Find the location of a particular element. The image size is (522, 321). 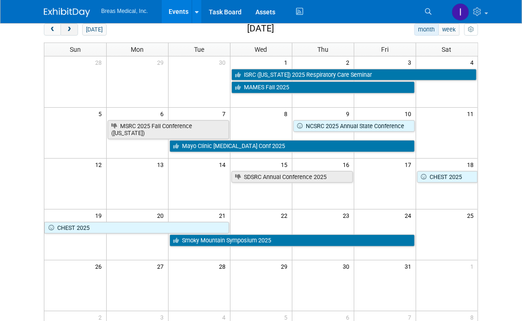

a: NCSRC 2025 Annual State Conference is located at coordinates (354, 126).